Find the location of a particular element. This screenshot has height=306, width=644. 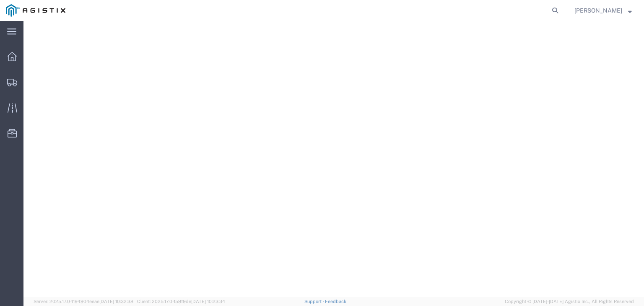

a: Feedback is located at coordinates (335, 301).